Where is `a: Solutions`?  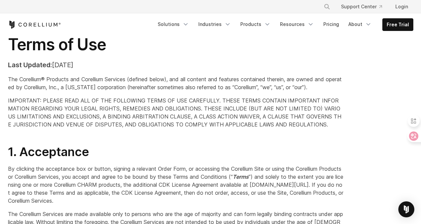
a: Solutions is located at coordinates (173, 24).